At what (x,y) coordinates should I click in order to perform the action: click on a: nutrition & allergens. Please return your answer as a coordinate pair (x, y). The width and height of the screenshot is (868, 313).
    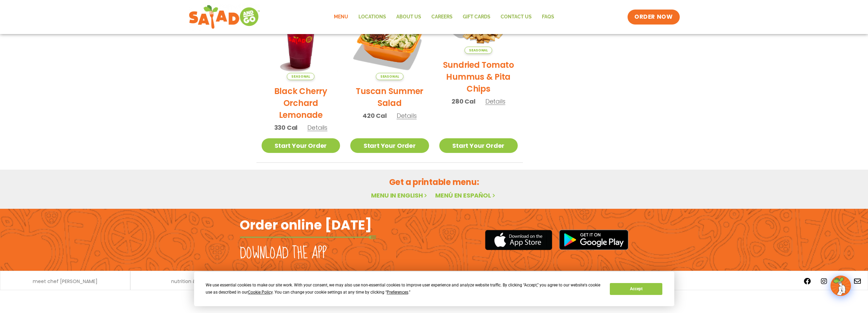
    Looking at the image, I should click on (195, 281).